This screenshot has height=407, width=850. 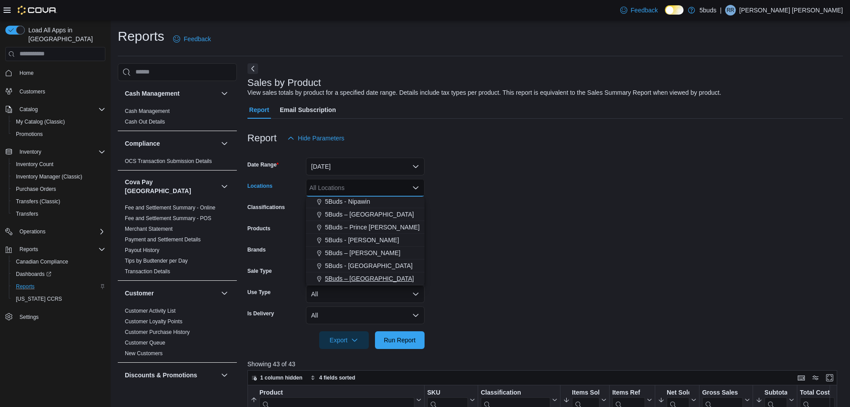 I want to click on button: Reports, so click(x=29, y=249).